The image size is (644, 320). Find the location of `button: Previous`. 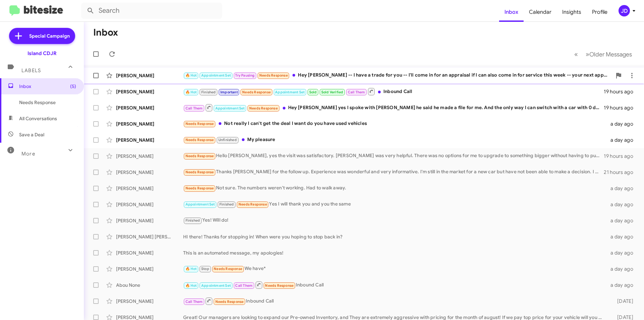

button: Previous is located at coordinates (576, 54).